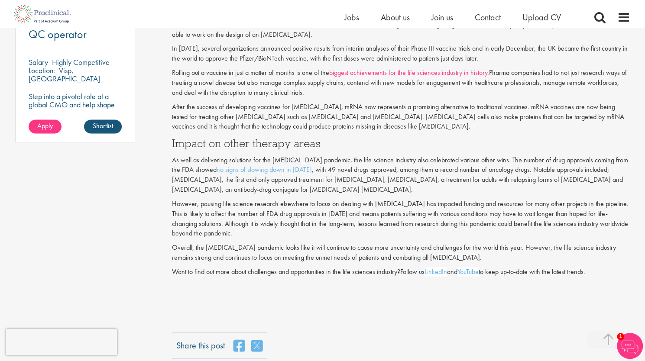 The width and height of the screenshot is (645, 361). Describe the element at coordinates (412, 272) in the screenshot. I see `span: Follow us` at that location.